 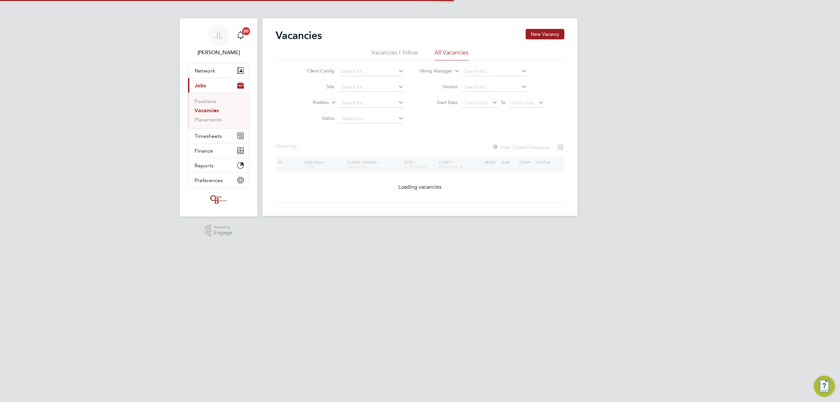 What do you see at coordinates (218, 52) in the screenshot?
I see `span: Jordan Lee` at bounding box center [218, 52].